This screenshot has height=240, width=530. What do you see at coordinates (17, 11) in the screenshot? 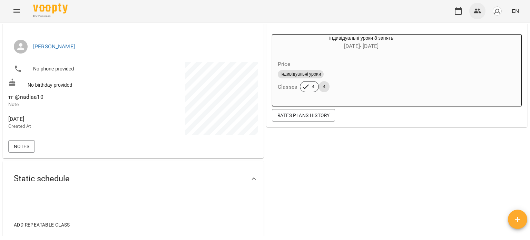
I see `button: Menu` at bounding box center [17, 11].